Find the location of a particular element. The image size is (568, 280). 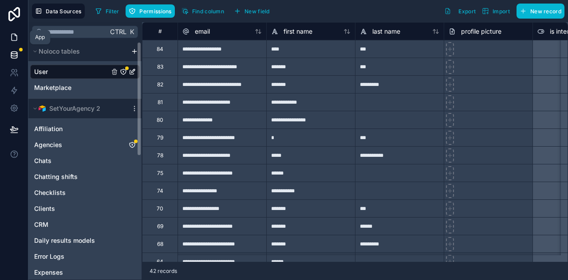

button: Import is located at coordinates (495, 11).